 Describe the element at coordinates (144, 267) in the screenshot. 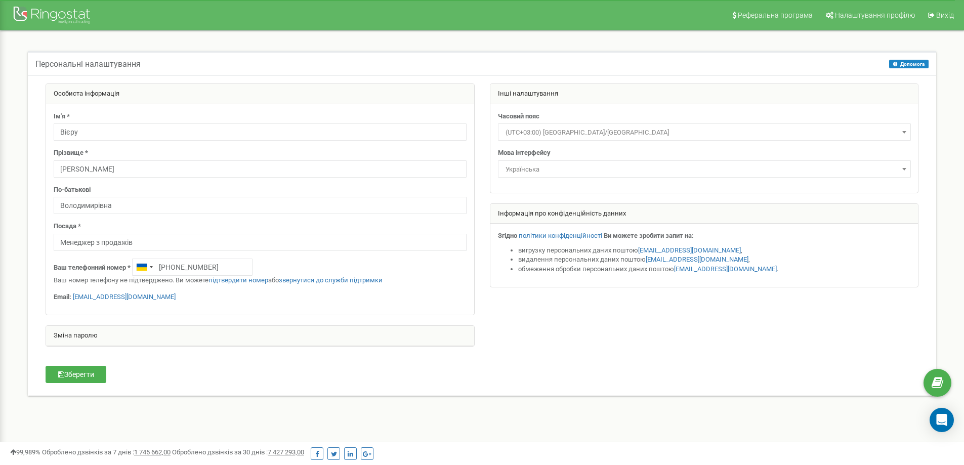

I see `div: Telephone country code` at that location.